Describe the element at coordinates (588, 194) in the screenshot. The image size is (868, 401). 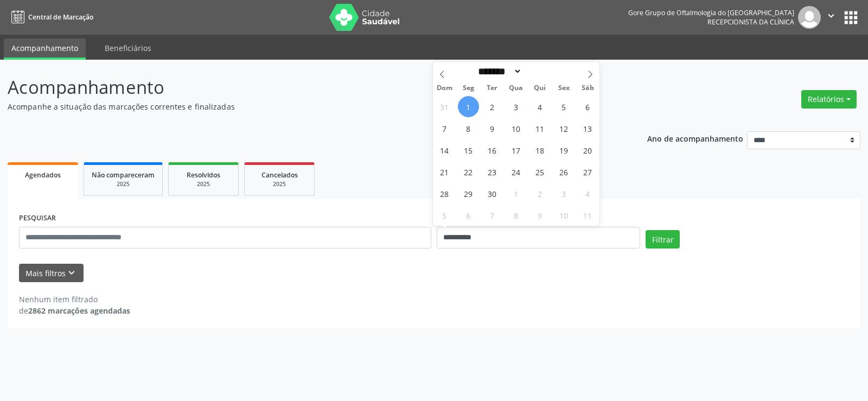
I see `span: Outubro 4, 2025` at that location.